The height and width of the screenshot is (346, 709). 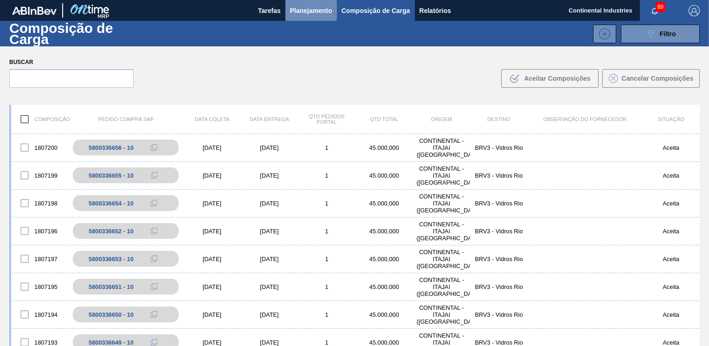 What do you see at coordinates (71, 62) in the screenshot?
I see `label: Buscar` at bounding box center [71, 62].